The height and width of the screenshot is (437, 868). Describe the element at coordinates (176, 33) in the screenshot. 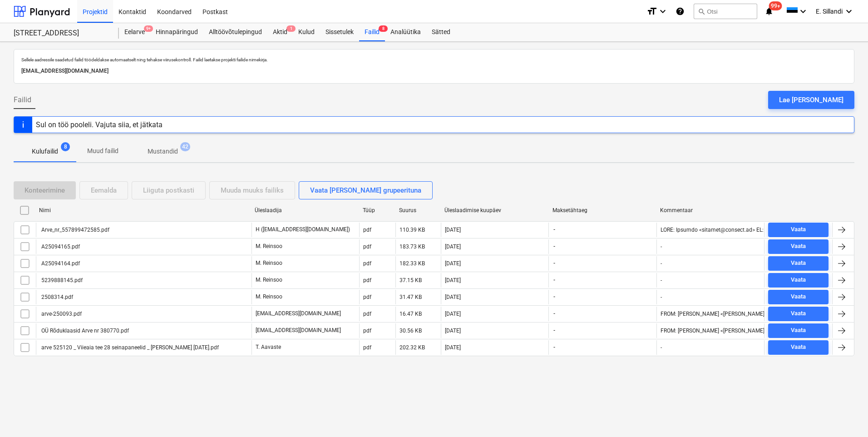

I see `div: Hinnapäringud` at that location.